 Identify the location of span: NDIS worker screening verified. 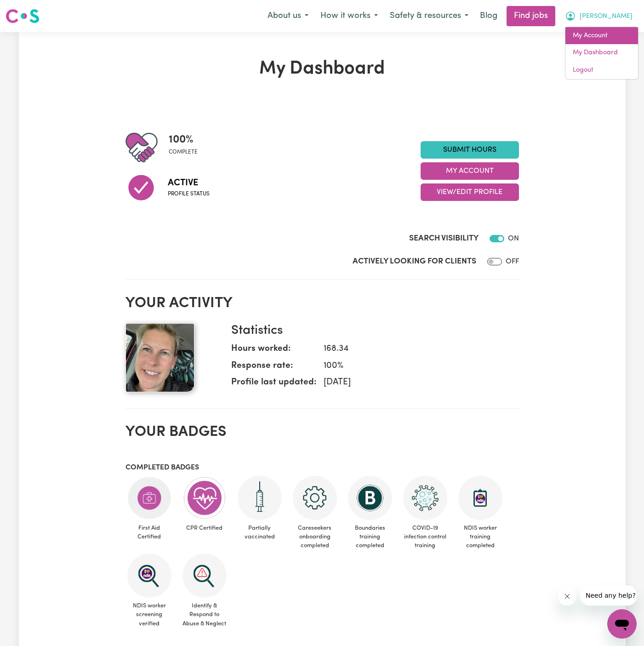
(149, 615).